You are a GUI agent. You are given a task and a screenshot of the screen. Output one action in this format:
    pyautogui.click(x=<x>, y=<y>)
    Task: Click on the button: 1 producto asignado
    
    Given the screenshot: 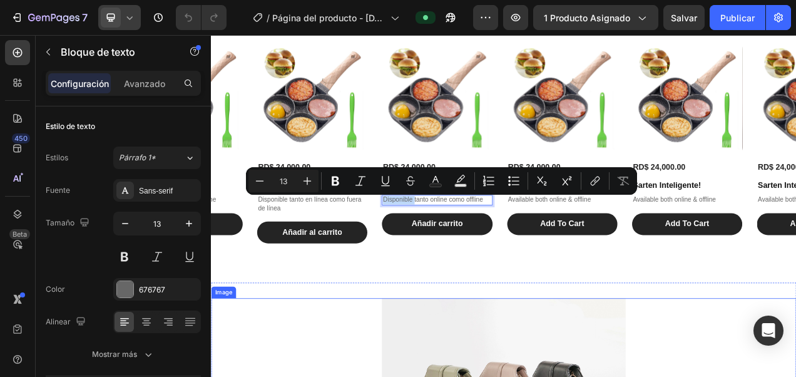 What is the action you would take?
    pyautogui.click(x=596, y=18)
    